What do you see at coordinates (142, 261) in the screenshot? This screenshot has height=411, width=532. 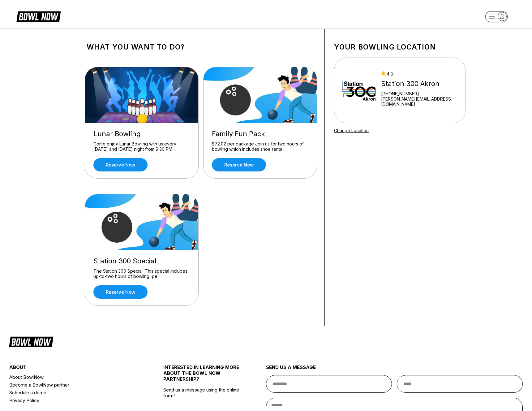 I see `div: Station 300 Special` at bounding box center [142, 261].